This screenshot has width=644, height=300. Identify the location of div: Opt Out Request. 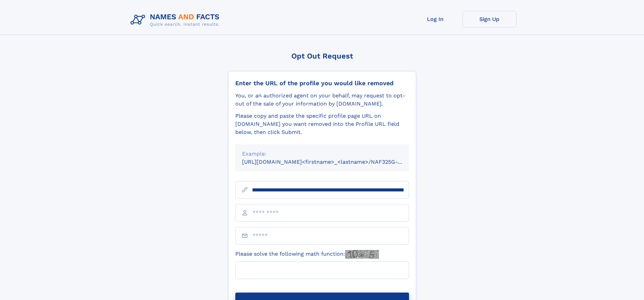
(322, 56).